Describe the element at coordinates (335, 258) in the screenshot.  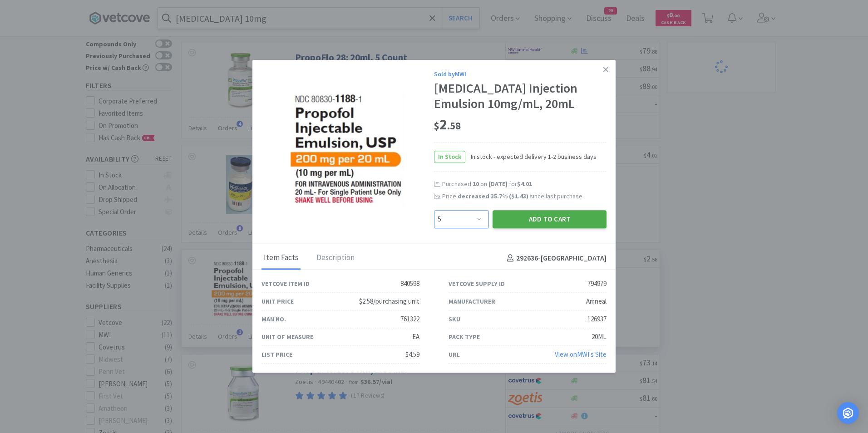
I see `div: Description` at that location.